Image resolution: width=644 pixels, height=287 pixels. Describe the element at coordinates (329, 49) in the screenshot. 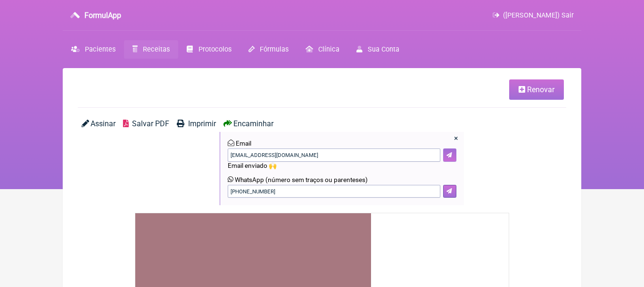

I see `span: Clínica` at that location.